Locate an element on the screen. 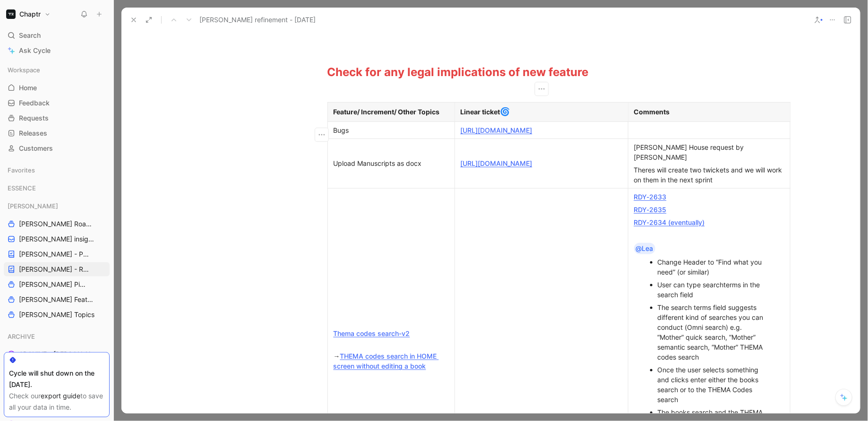  span: Releases is located at coordinates (33, 134).